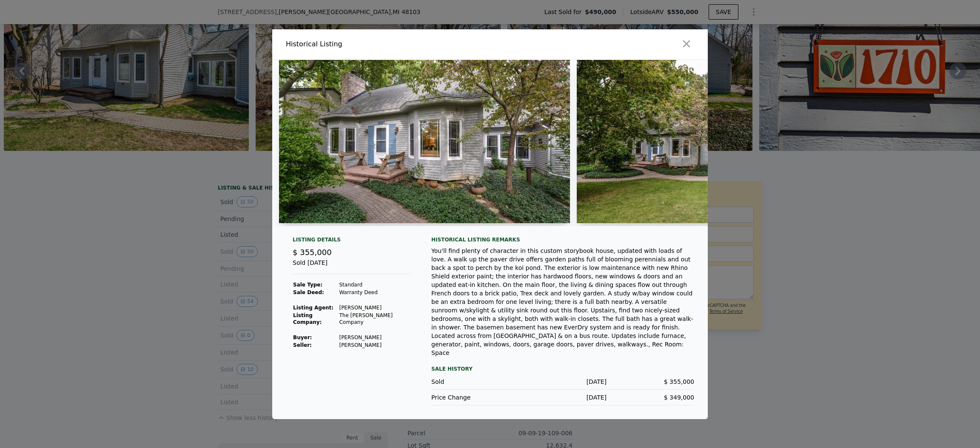 The height and width of the screenshot is (448, 980). I want to click on td: Standard, so click(375, 285).